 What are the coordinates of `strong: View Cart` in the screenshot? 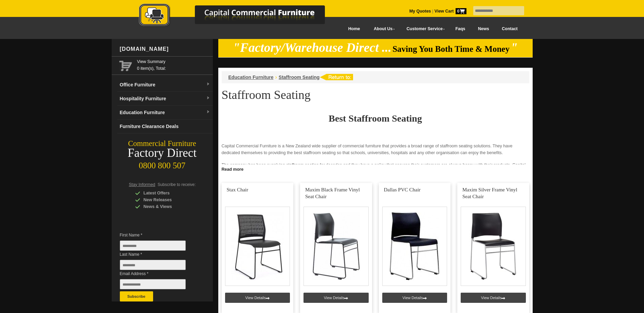 It's located at (450, 11).